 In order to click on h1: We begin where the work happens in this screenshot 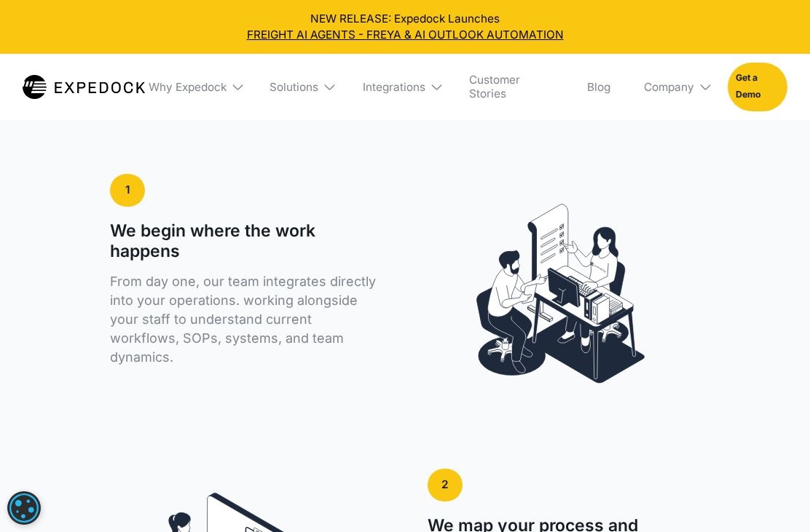, I will do `click(246, 241)`.